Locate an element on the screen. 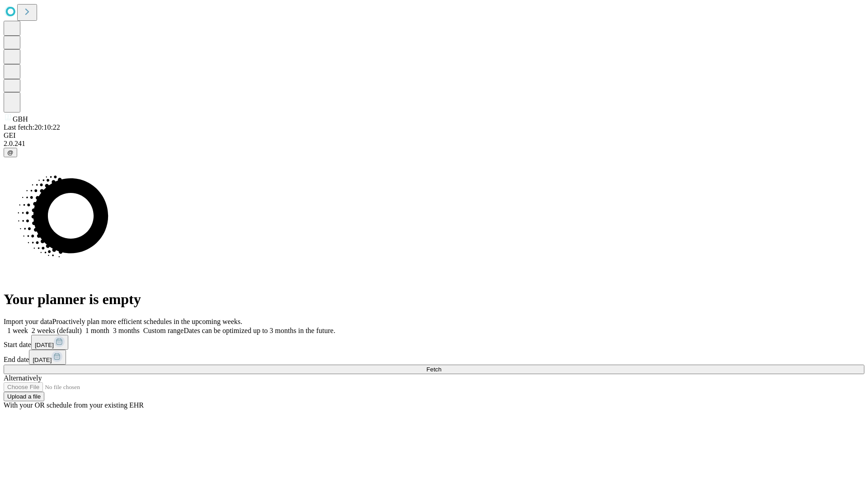 The width and height of the screenshot is (868, 488). span: 1 week is located at coordinates (18, 330).